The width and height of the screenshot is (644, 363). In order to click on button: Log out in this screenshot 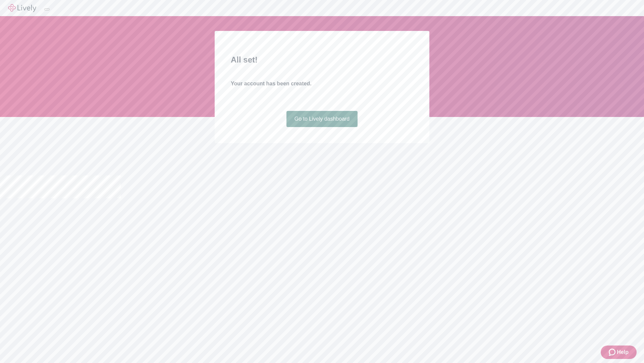, I will do `click(47, 9)`.